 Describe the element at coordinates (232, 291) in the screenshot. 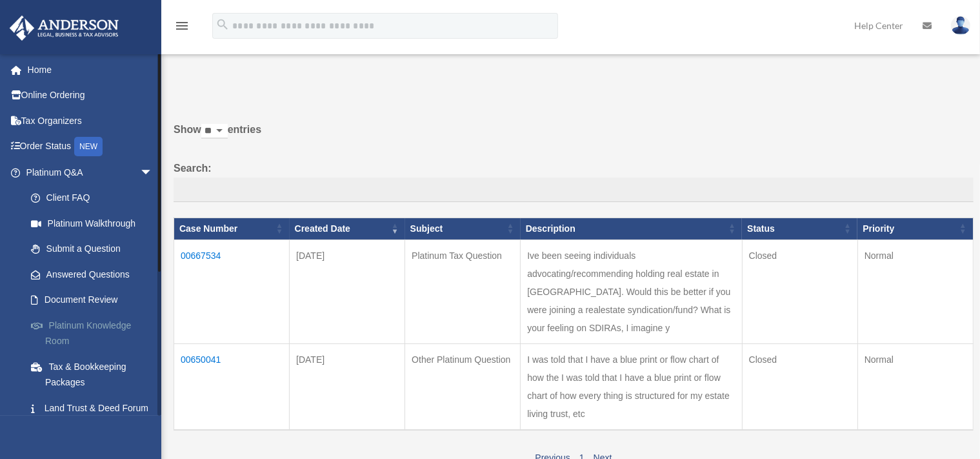

I see `td: 00667534` at that location.